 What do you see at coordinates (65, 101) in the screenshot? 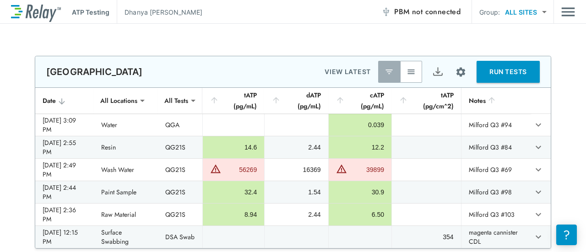
I see `th: Date` at bounding box center [65, 101].